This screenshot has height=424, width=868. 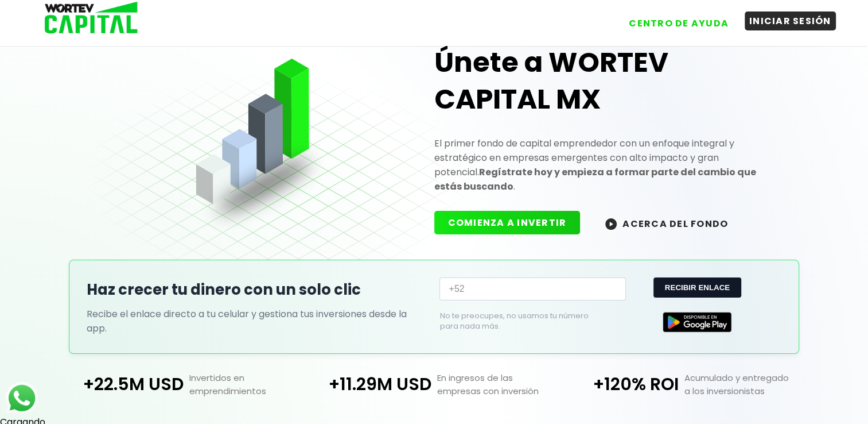 I want to click on p: Acumulado y entregado a los inversionistas, so click(x=742, y=384).